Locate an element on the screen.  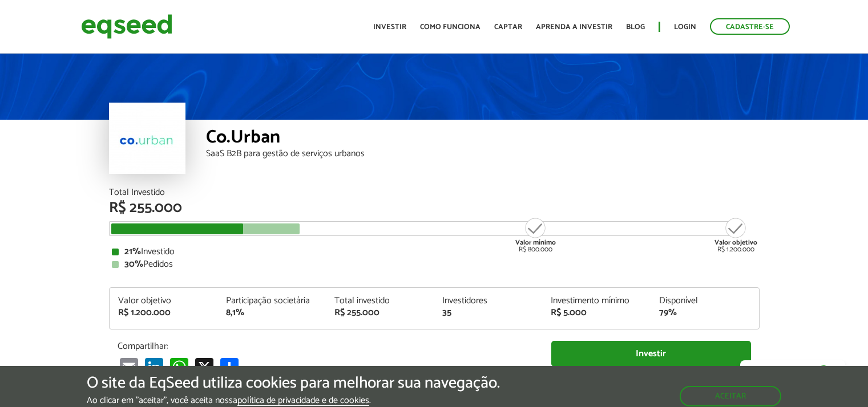
a: Cadastre-se is located at coordinates (749, 27).